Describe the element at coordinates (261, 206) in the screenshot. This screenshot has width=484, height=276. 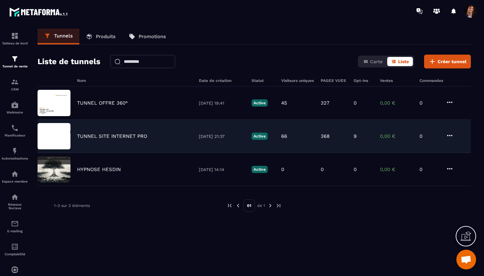
I see `p: de 1` at that location.